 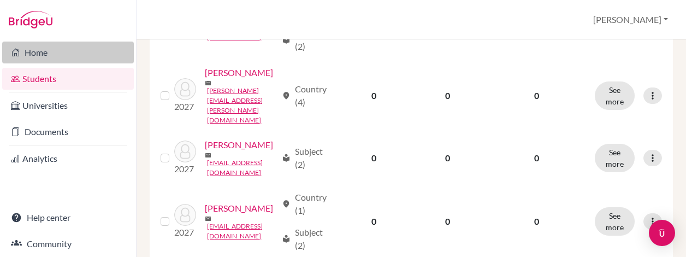 I want to click on img: Donovan, Samuel, so click(x=185, y=89).